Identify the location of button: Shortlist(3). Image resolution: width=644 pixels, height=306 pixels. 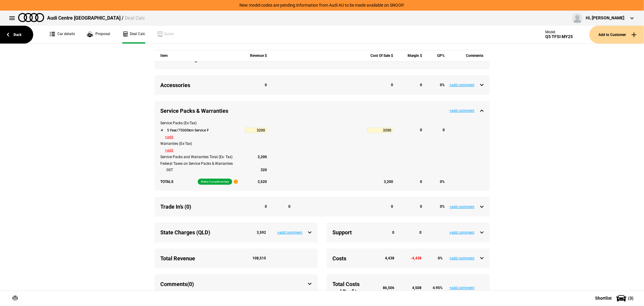
(615, 298).